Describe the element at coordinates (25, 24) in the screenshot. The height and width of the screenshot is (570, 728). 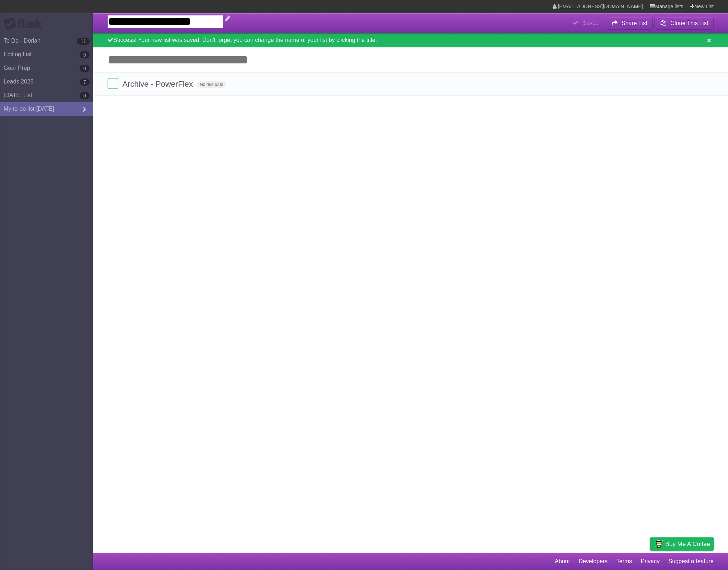
I see `div: Flask` at that location.